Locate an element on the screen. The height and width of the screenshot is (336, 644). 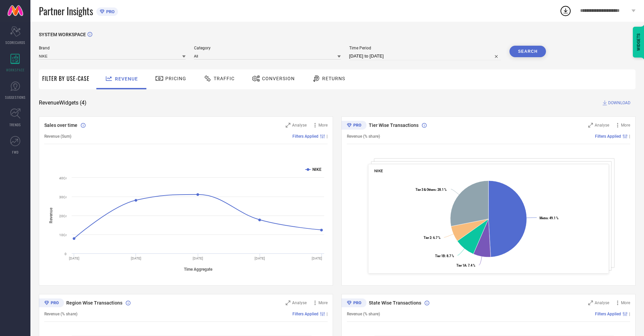
span: SYSTEM WORKSPACE is located at coordinates (62, 34).